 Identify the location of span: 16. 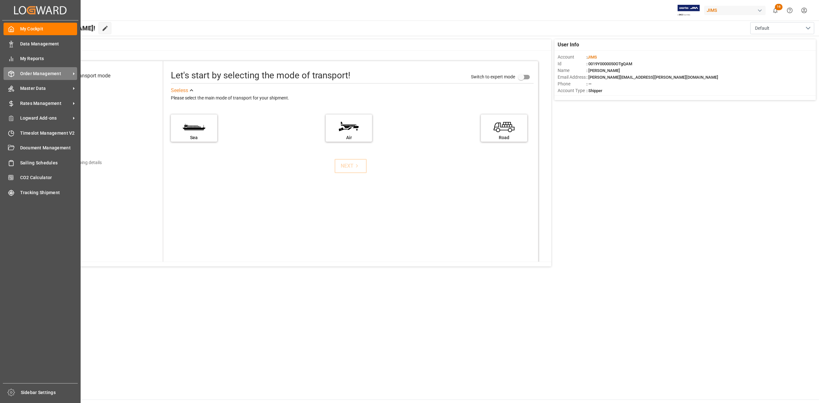
(778, 7).